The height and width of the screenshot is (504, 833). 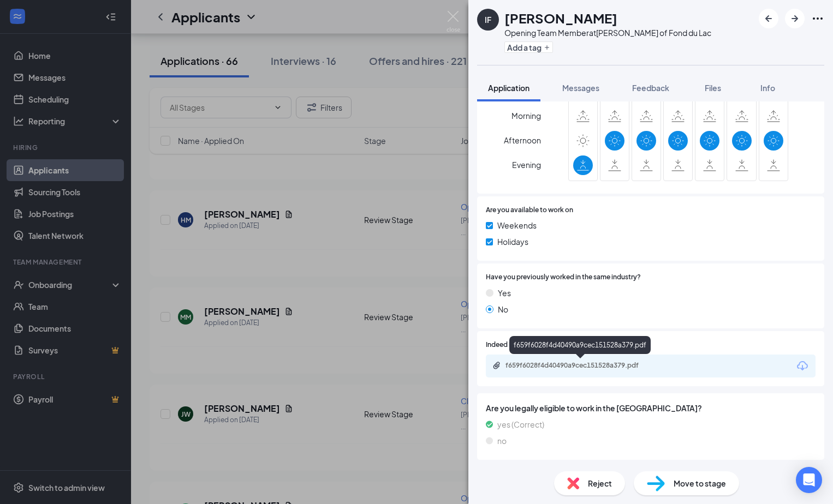 I want to click on svg: Plus, so click(x=547, y=47).